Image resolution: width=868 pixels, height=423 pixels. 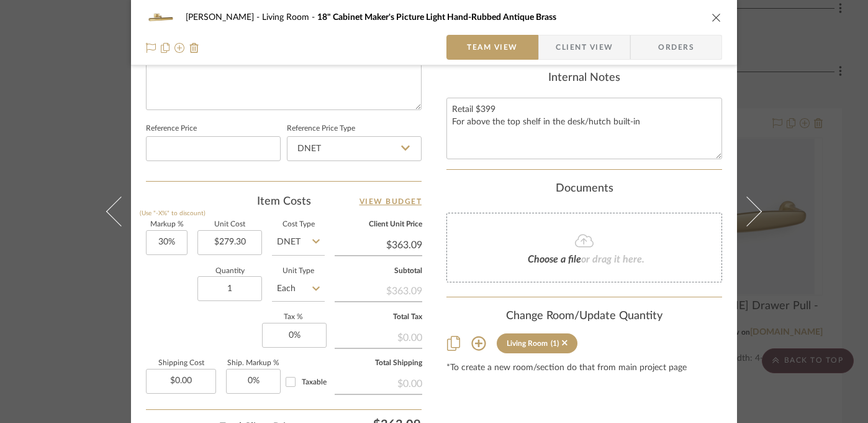 I want to click on div: Documents, so click(x=585, y=189).